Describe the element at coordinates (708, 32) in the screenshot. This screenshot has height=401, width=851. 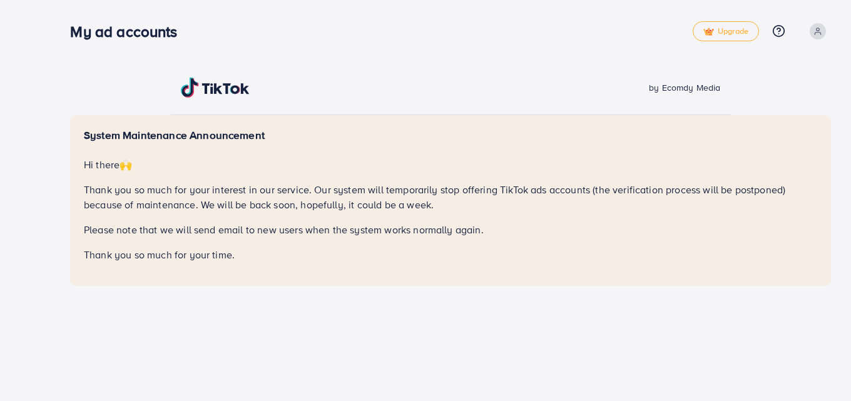
I see `img: tick` at that location.